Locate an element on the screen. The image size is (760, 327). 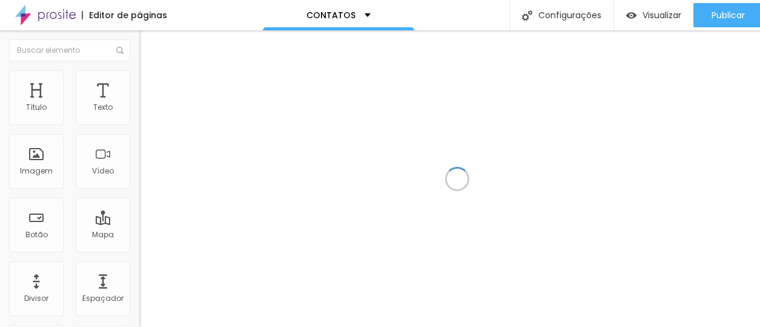
div: Editor de páginas is located at coordinates (124, 15).